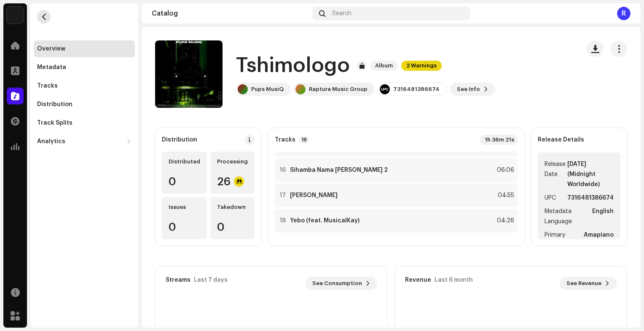  I want to click on strong: 7316481386674, so click(590, 198).